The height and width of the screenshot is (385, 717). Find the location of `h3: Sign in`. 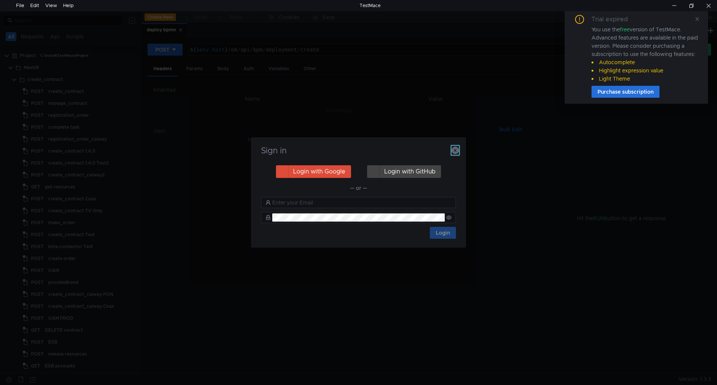

h3: Sign in is located at coordinates (359, 151).